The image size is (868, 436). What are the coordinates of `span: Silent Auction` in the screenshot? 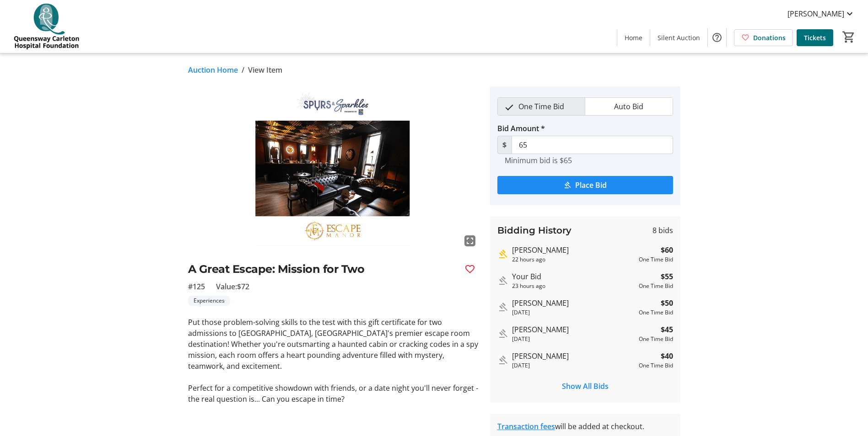 It's located at (679, 37).